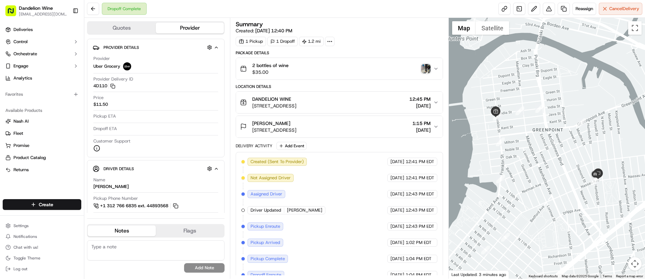 The height and width of the screenshot is (279, 645). I want to click on h3: Summary, so click(249, 24).